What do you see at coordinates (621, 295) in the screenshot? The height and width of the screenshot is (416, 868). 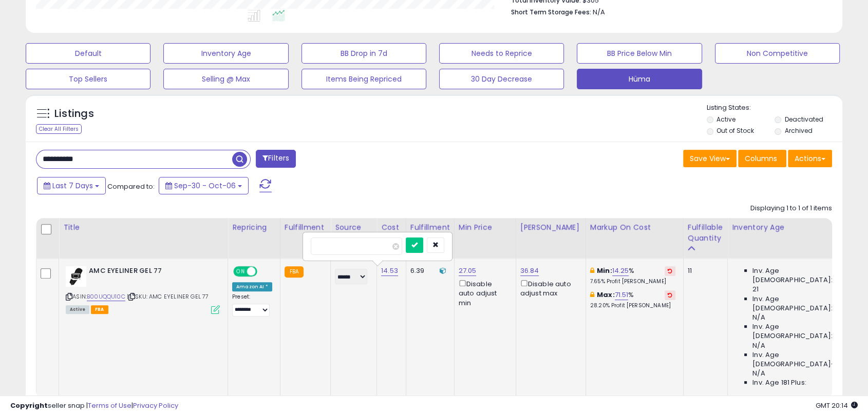 I see `a: 71.51` at bounding box center [621, 295].